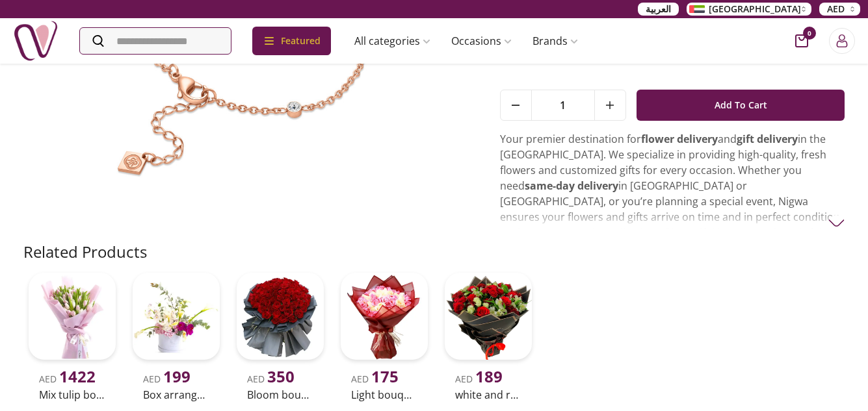 The height and width of the screenshot is (411, 868). I want to click on a: uae-gifts-Mix tulip bouquetAED 1422Mix tulip bouquet, so click(73, 336).